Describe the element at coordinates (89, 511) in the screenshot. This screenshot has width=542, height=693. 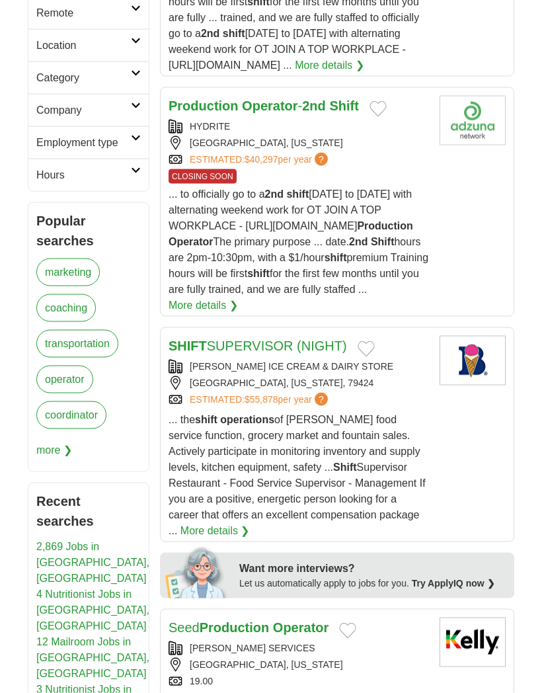
I see `h2: Recent searches` at that location.